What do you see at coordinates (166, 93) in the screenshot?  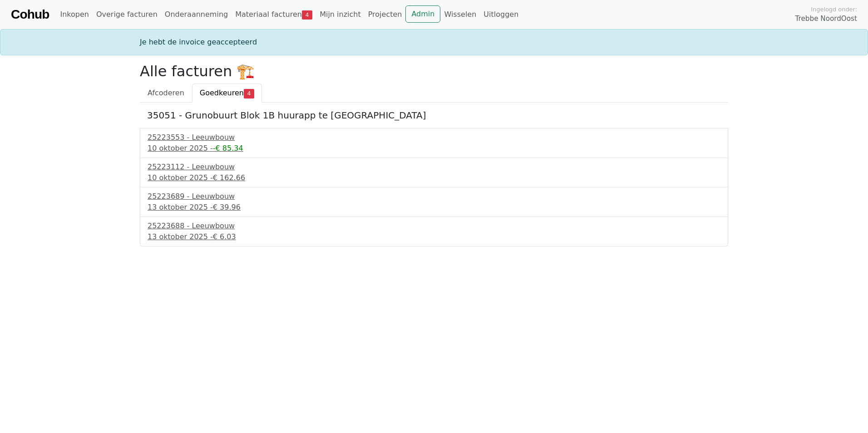 I see `span: Afcoderen` at bounding box center [166, 93].